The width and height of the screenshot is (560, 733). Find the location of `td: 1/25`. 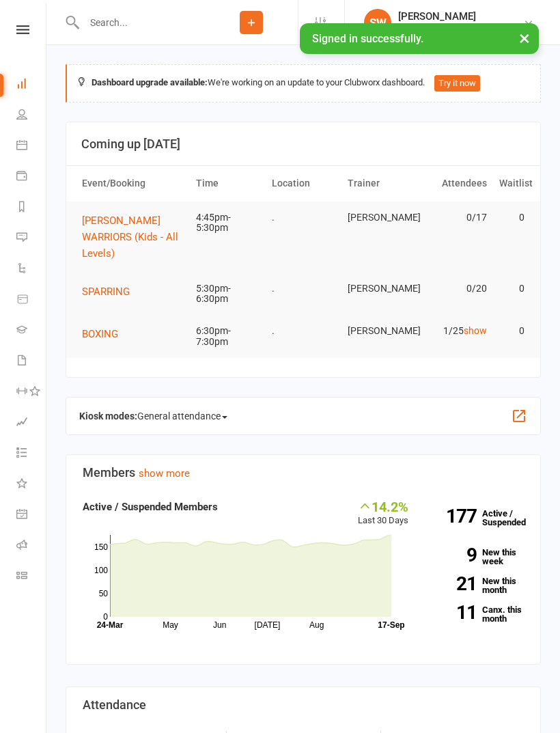

td: 1/25 is located at coordinates (455, 331).